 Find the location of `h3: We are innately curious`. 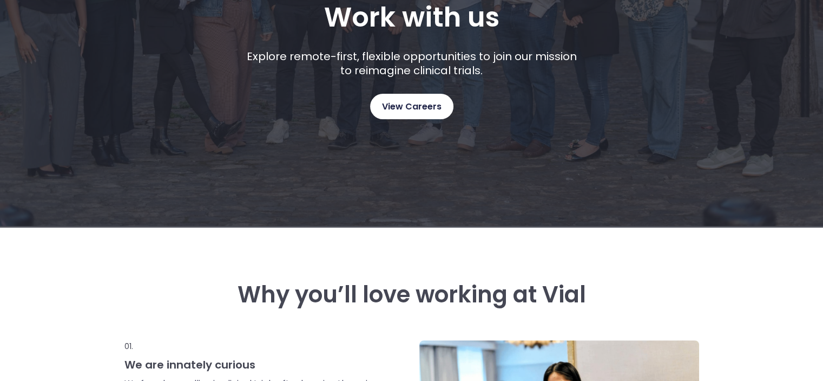

h3: We are innately curious is located at coordinates (250, 364).